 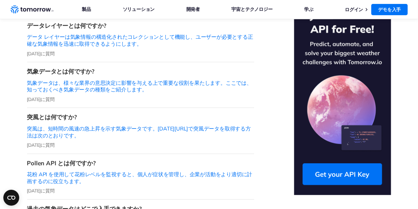 I want to click on font: 宇宙とテクノロジー, so click(x=252, y=9).